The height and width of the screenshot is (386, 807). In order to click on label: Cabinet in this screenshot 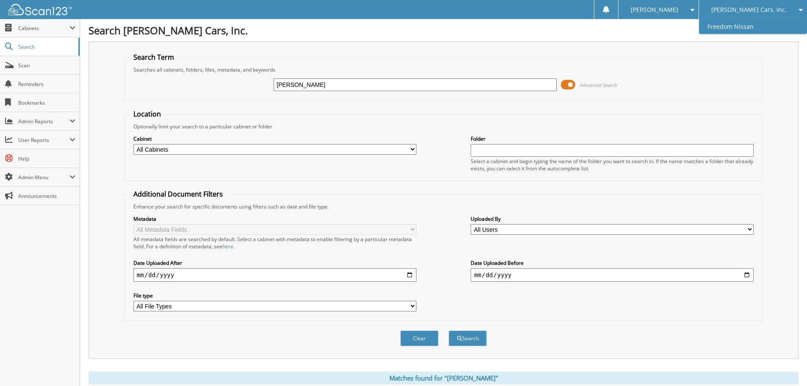, I will do `click(275, 139)`.